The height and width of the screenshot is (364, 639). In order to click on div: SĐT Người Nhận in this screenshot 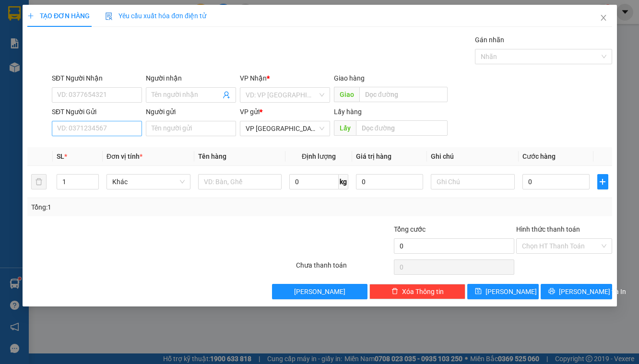, I will do `click(97, 78)`.